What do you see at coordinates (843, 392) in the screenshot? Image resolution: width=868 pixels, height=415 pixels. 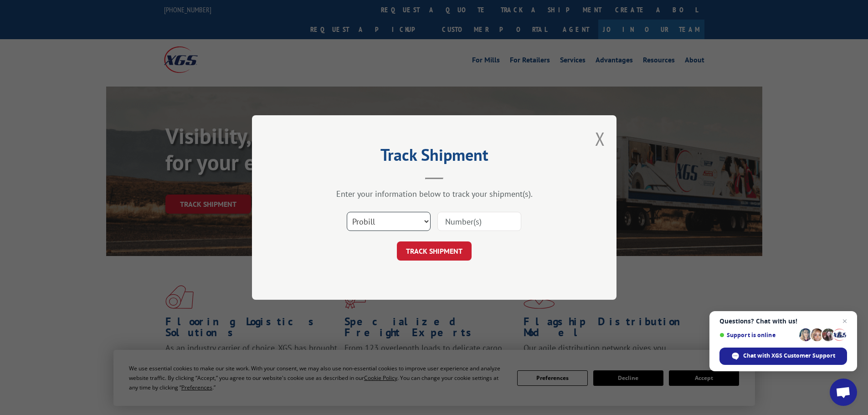 I see `div: Open chat` at bounding box center [843, 392].